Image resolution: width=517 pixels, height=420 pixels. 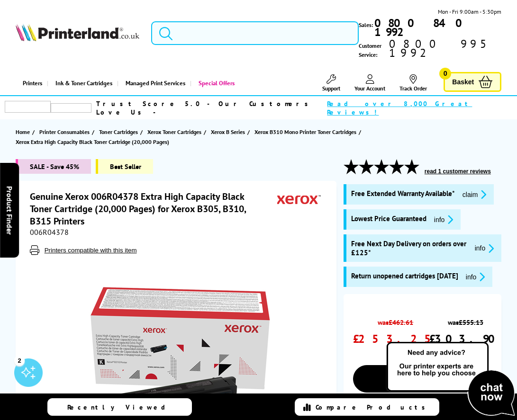 What do you see at coordinates (331, 83) in the screenshot?
I see `a: Support` at bounding box center [331, 83].